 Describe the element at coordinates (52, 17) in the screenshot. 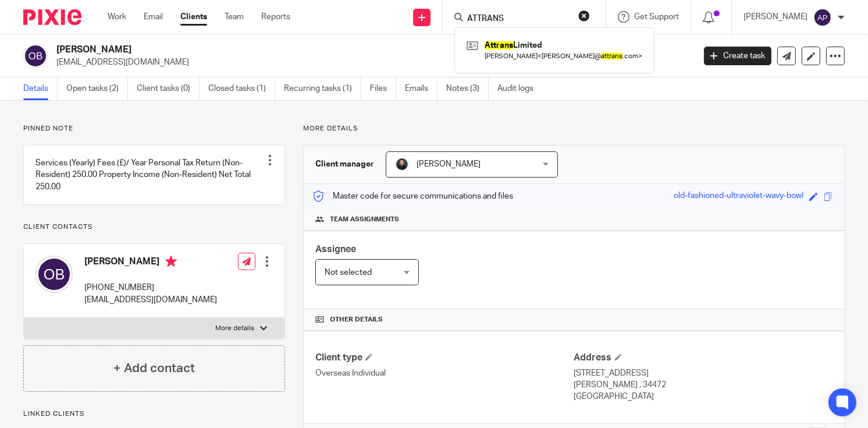

I see `img: Pixie` at that location.